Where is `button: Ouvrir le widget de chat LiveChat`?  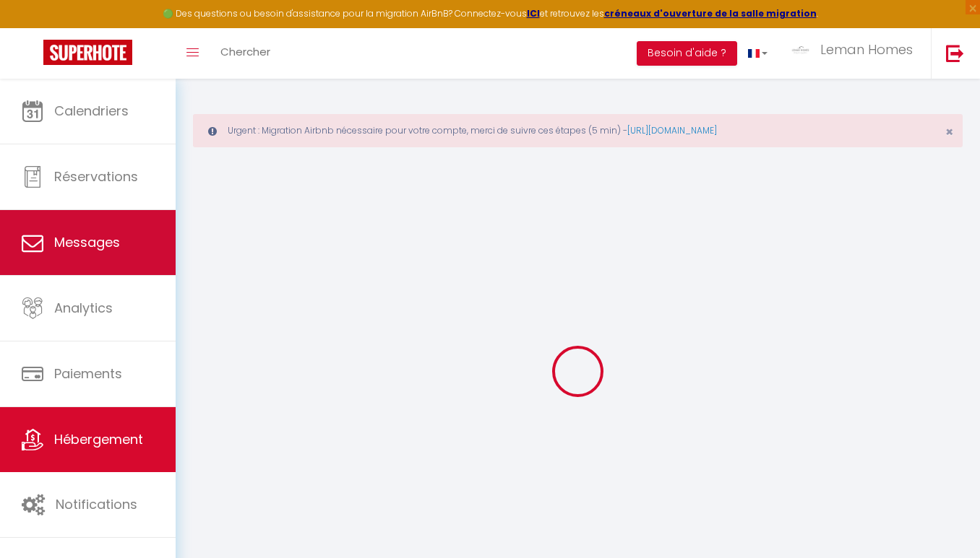 button: Ouvrir le widget de chat LiveChat is located at coordinates (33, 28).